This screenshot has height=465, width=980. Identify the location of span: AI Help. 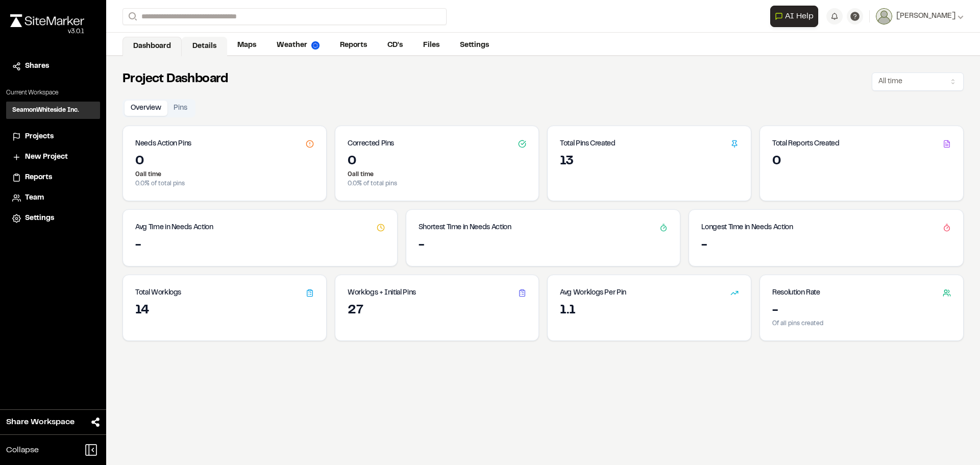
(799, 16).